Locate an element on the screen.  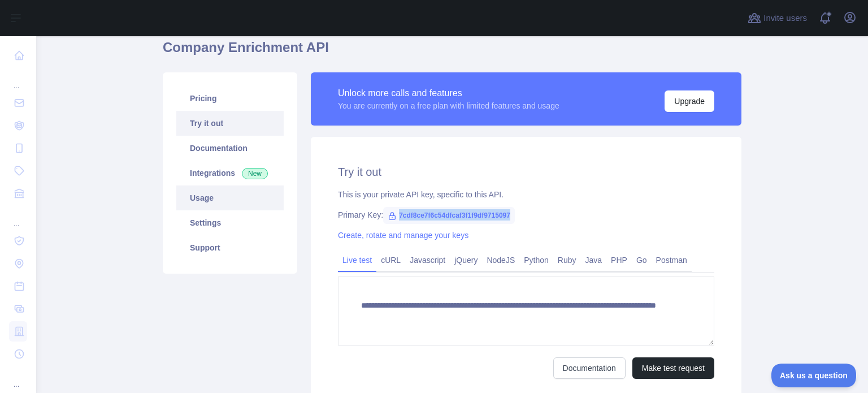
a: Ruby is located at coordinates (567, 260).